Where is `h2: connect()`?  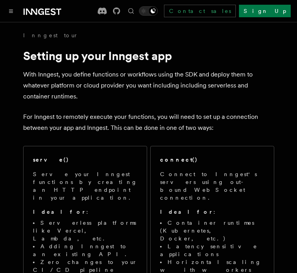 h2: connect() is located at coordinates (179, 159).